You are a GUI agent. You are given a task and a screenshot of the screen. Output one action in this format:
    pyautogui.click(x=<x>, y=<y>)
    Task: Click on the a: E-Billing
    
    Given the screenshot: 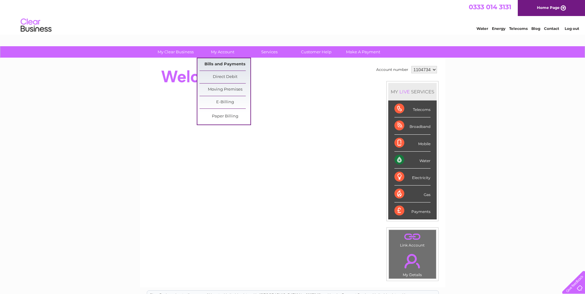 What is the action you would take?
    pyautogui.click(x=225, y=102)
    